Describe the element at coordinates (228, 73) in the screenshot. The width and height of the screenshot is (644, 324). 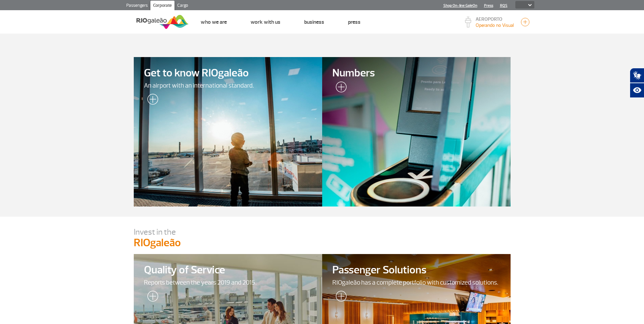
I see `span: Get to know RIOgaleão` at that location.